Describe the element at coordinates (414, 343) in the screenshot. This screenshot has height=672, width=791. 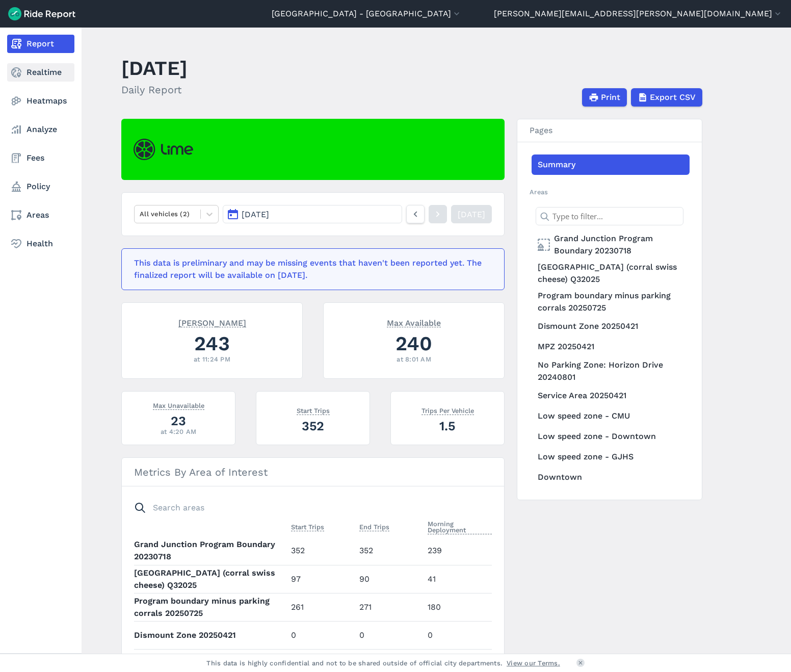
I see `div: 240` at that location.